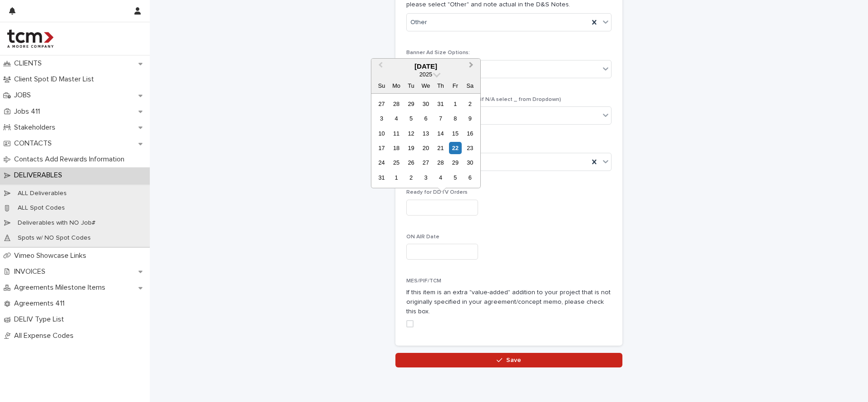 The width and height of the screenshot is (868, 402). What do you see at coordinates (441, 163) in the screenshot?
I see `div: Choose Thursday, August 28th, 2025` at bounding box center [441, 163].